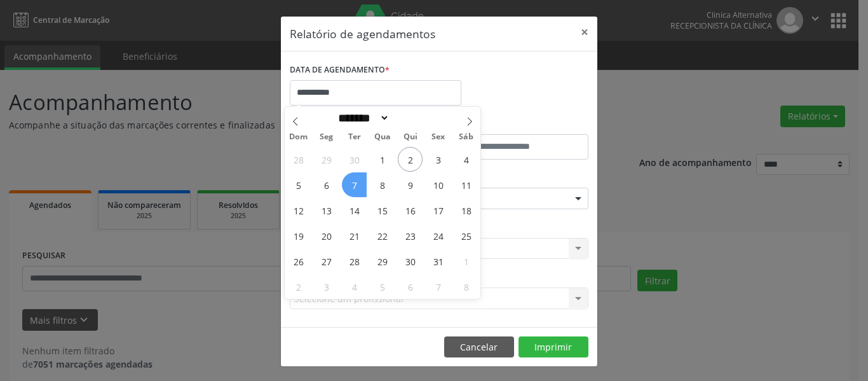 Image resolution: width=868 pixels, height=381 pixels. I want to click on button: Close, so click(585, 32).